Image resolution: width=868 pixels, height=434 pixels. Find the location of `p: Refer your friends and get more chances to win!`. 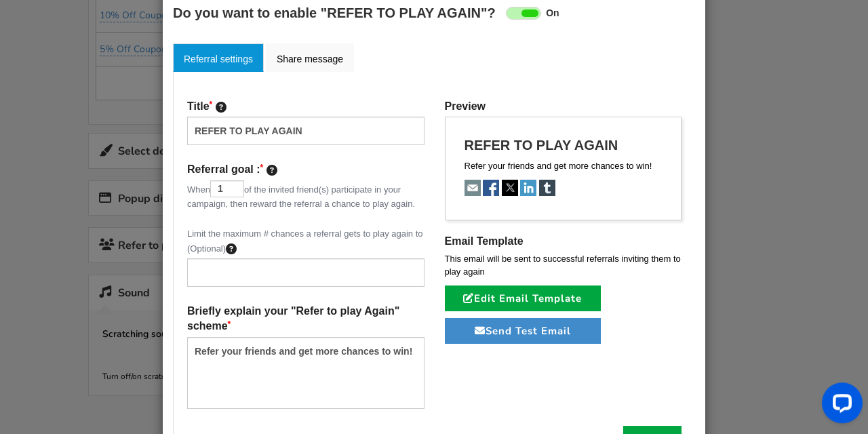

p: Refer your friends and get more chances to win! is located at coordinates (563, 166).